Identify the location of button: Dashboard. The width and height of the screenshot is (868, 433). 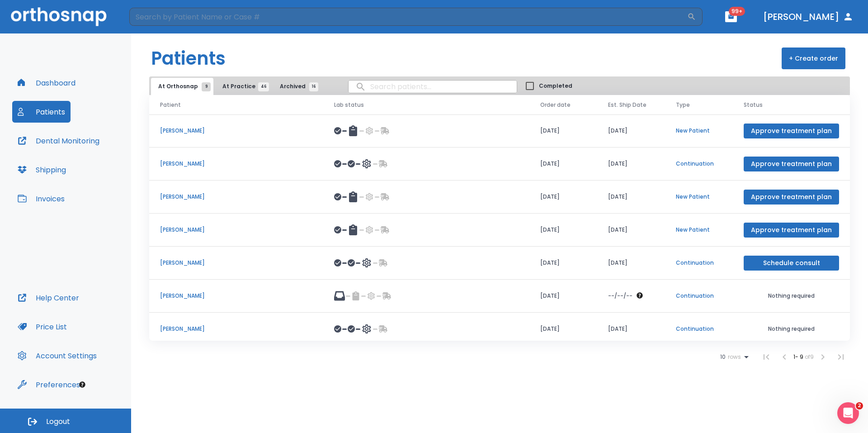
(47, 83).